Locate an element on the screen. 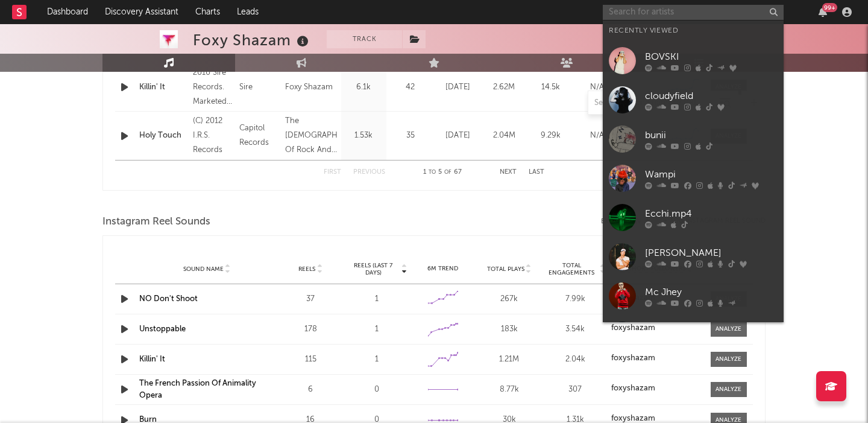 The width and height of the screenshot is (868, 423). span: Total Plays is located at coordinates (506, 269).